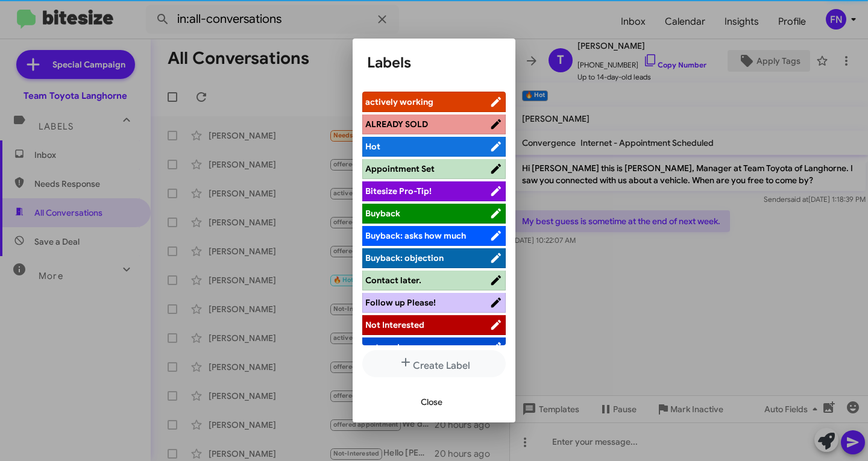  What do you see at coordinates (399, 102) in the screenshot?
I see `span: actively working` at bounding box center [399, 102].